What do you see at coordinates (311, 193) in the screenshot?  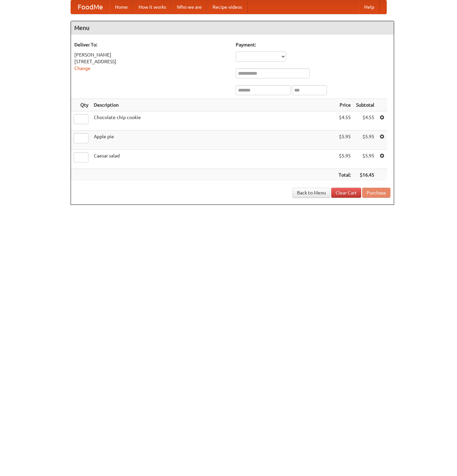 I see `a: Back to Menu` at bounding box center [311, 193].